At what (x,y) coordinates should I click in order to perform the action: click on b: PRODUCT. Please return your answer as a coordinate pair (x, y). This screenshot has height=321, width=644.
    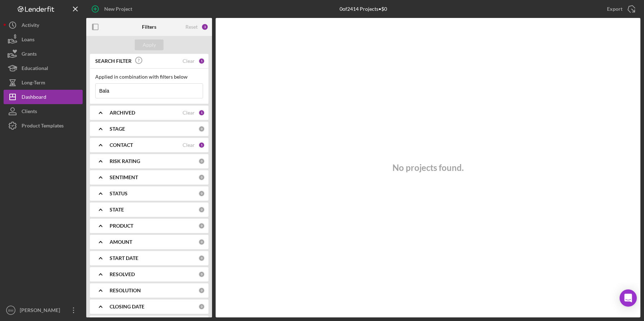
    Looking at the image, I should click on (121, 226).